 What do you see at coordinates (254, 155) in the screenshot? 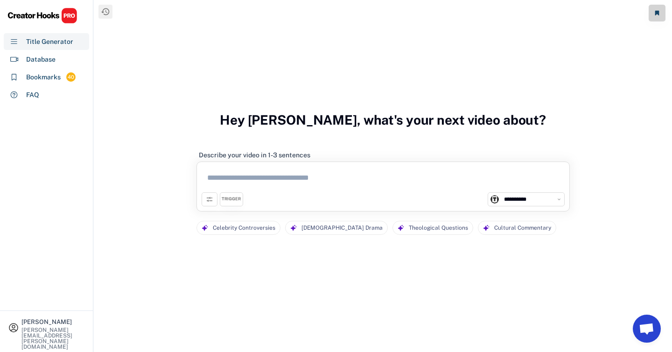
I see `div: Describe your video in 1-3 sentences` at bounding box center [254, 155].